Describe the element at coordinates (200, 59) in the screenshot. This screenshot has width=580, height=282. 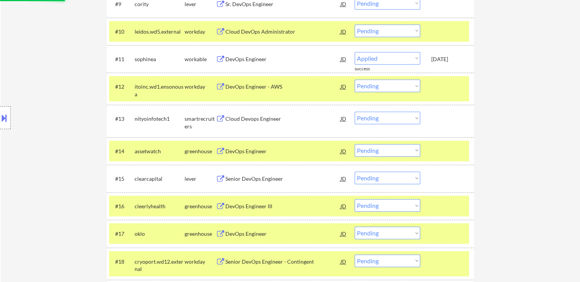
I see `div: workable` at that location.